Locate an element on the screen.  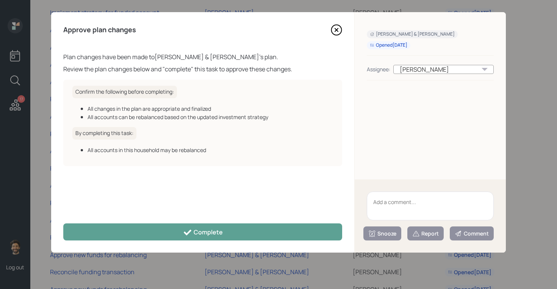
div: Review the plan changes below and "complete" this task to approve these changes. is located at coordinates (203, 69).